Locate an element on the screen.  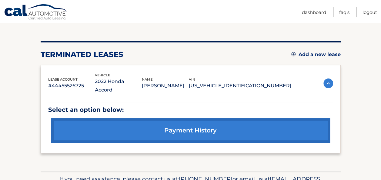
span: lease account is located at coordinates (63, 80).